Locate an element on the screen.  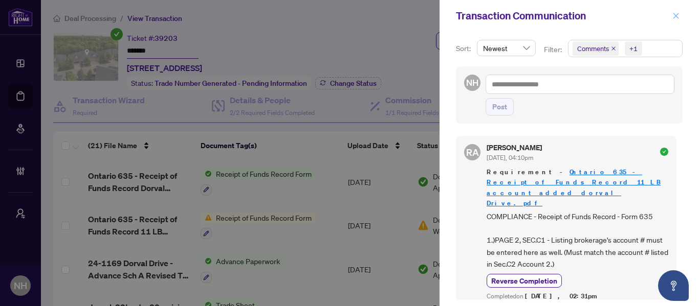
span: Reverse Completion is located at coordinates (524, 281).